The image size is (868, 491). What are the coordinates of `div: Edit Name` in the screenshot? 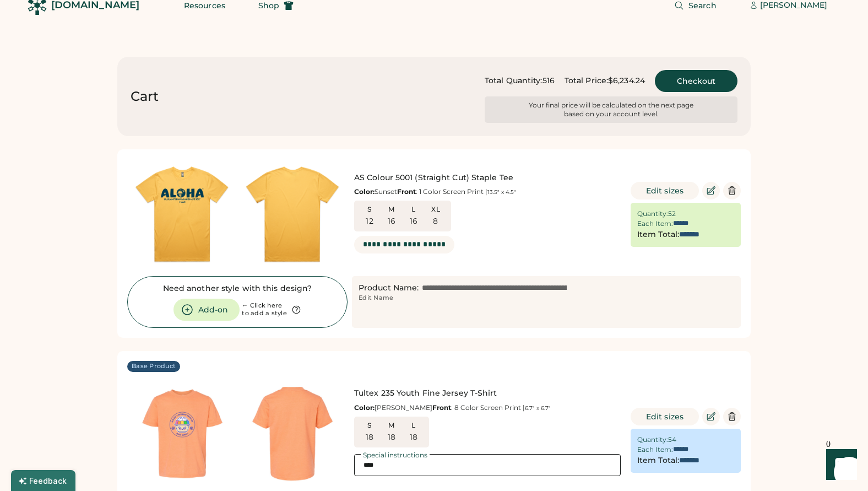 It's located at (376, 298).